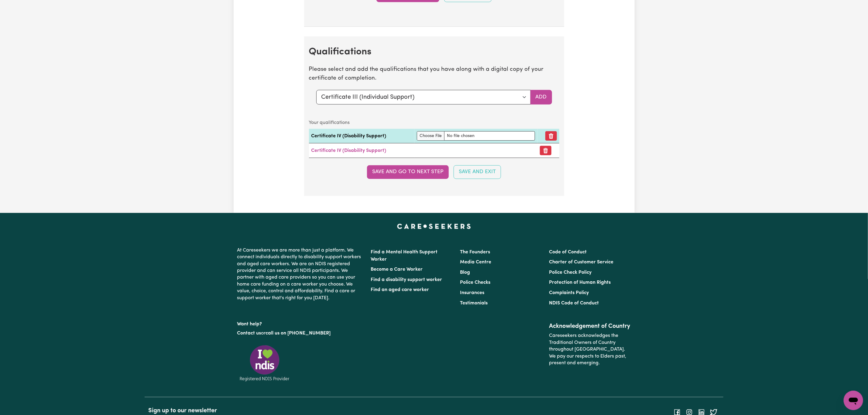 The image size is (868, 415). Describe the element at coordinates (702, 412) in the screenshot. I see `a: Follow Careseekers on LinkedIn` at that location.